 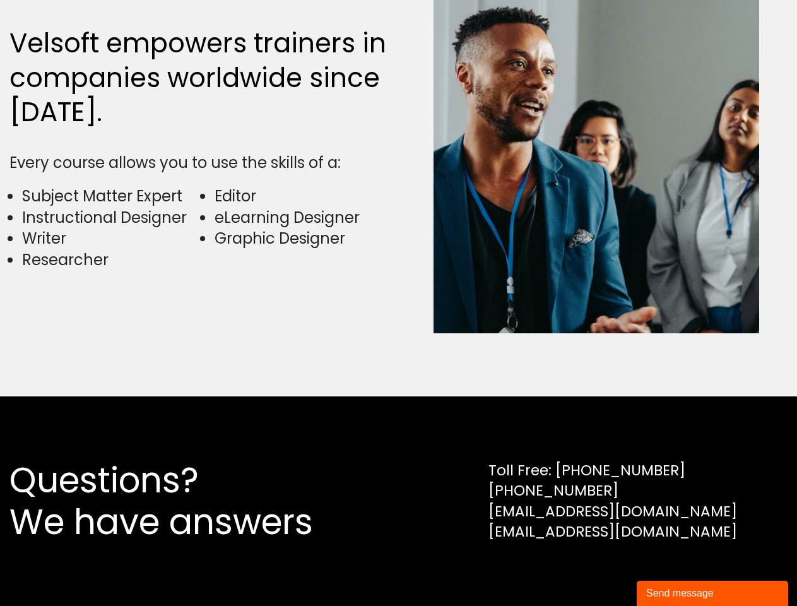 I want to click on h2: Questions? We have answers, so click(x=184, y=501).